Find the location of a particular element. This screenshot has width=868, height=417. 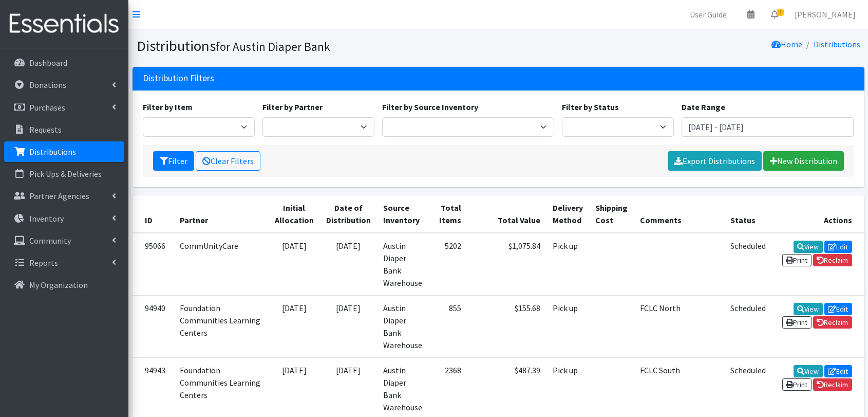

label: Filter by Item is located at coordinates (168, 107).